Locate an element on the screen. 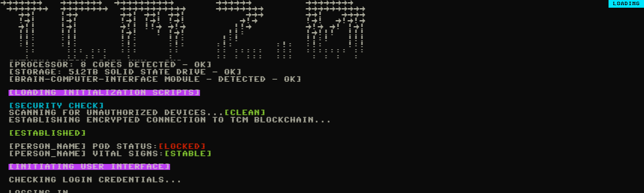 This screenshot has height=193, width=644. span: Checking login credentials... is located at coordinates (95, 180).